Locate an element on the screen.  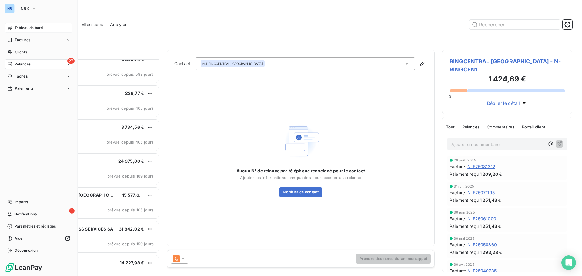
img: Empty state is located at coordinates (301, 141).